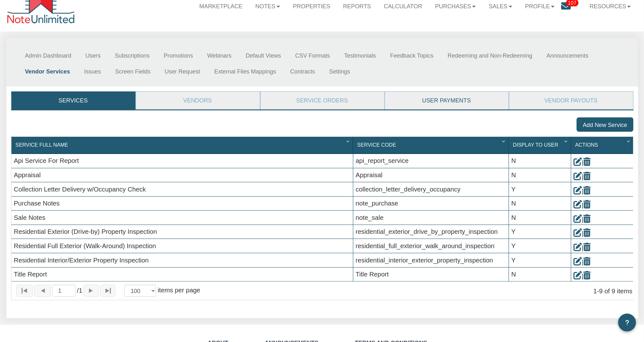  Describe the element at coordinates (182, 72) in the screenshot. I see `a: User Request` at that location.